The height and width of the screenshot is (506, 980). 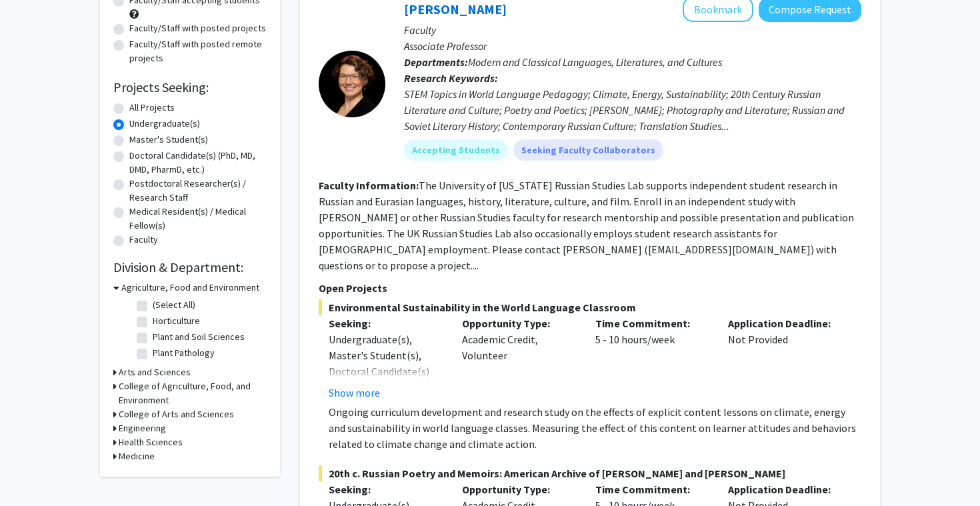 What do you see at coordinates (193, 393) in the screenshot?
I see `h3: College of Agriculture, Food, and Environment` at bounding box center [193, 393].